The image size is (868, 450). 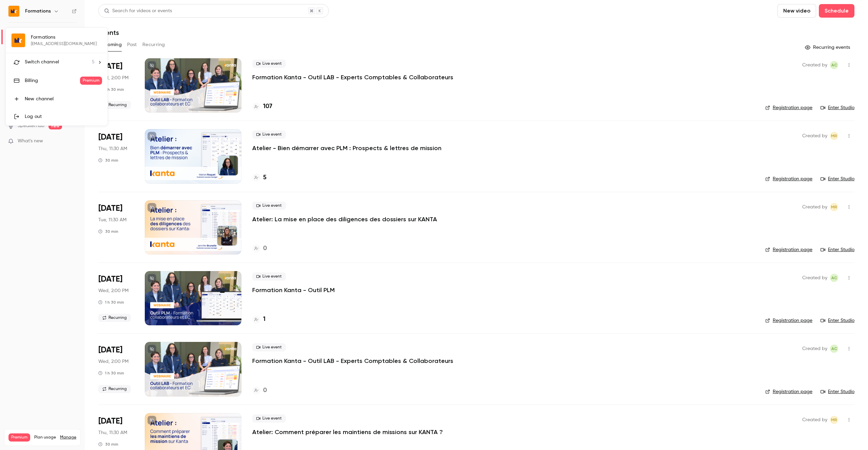 What do you see at coordinates (63, 116) in the screenshot?
I see `div: Log out` at bounding box center [63, 116].